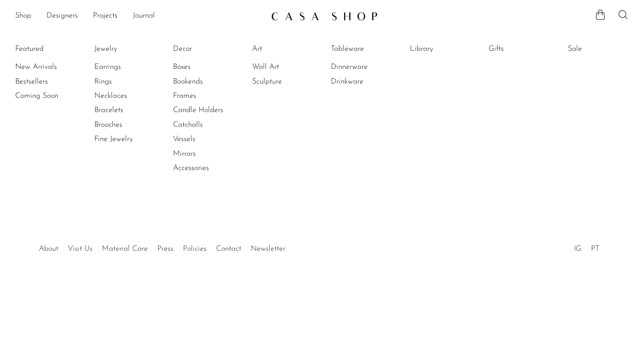 The height and width of the screenshot is (340, 644). What do you see at coordinates (62, 16) in the screenshot?
I see `a: Designers` at bounding box center [62, 16].